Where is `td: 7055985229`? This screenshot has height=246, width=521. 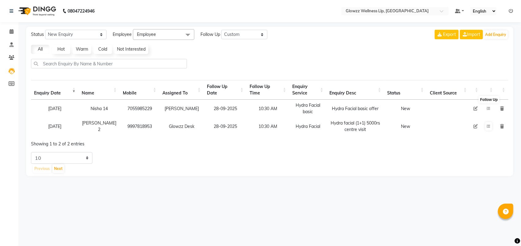
td: 7055985229 is located at coordinates (139, 109).